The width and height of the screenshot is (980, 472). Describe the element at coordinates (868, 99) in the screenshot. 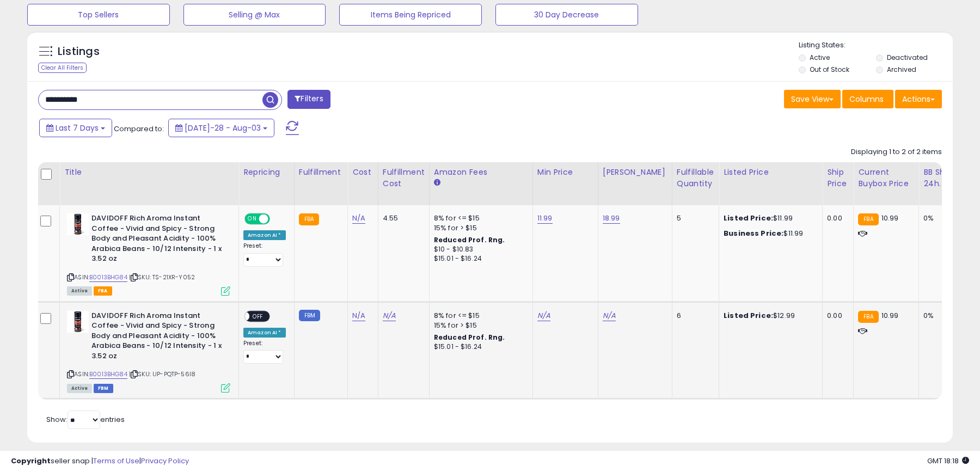

I see `button: Columns` at that location.